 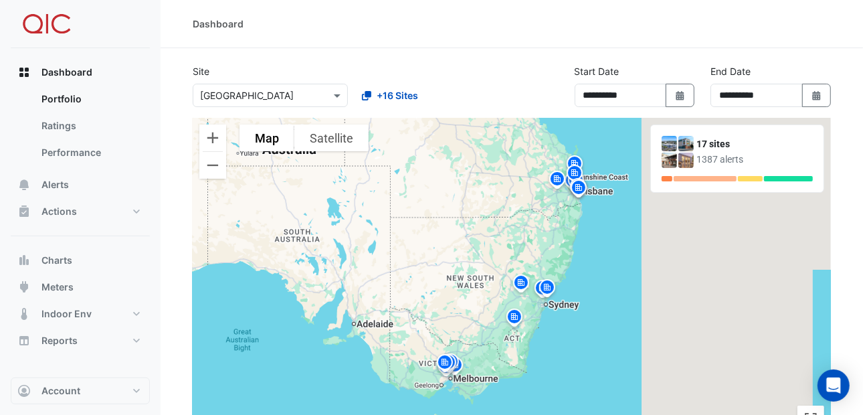 I want to click on app-icon: Indoor Env, so click(x=24, y=314).